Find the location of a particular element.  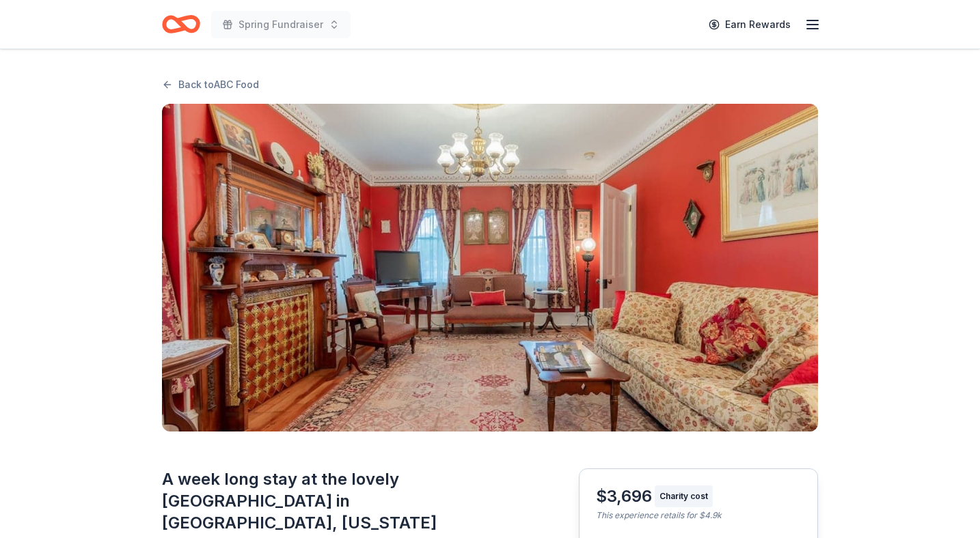

a: Home is located at coordinates (181, 24).